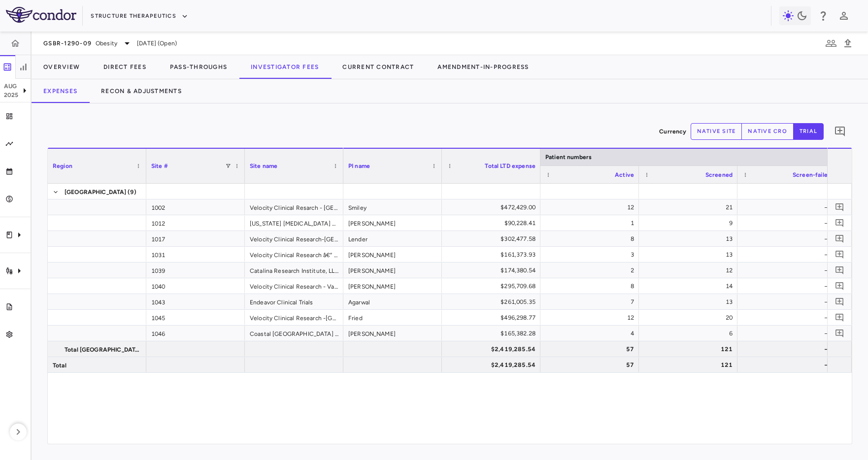  Describe the element at coordinates (294, 270) in the screenshot. I see `div: Catalina Research Institute, LLC` at that location.